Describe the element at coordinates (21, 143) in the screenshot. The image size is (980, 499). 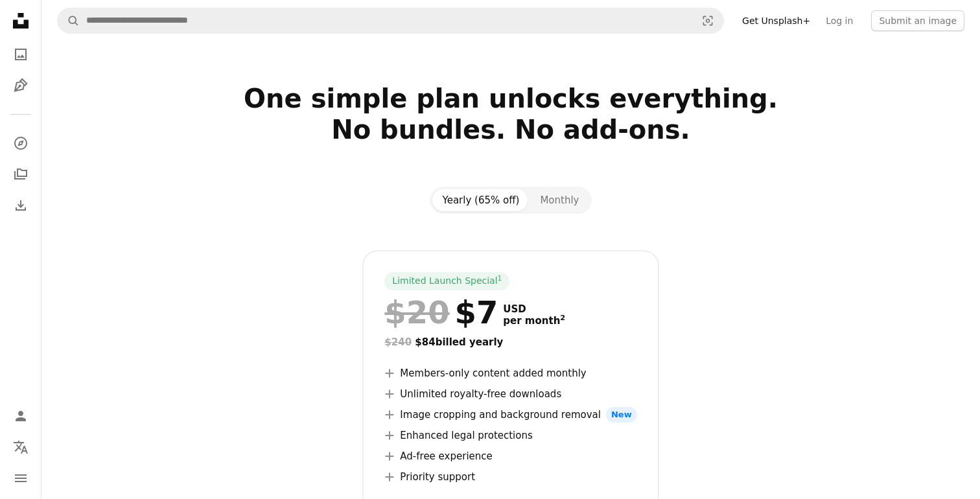
I see `a: Explore` at that location.